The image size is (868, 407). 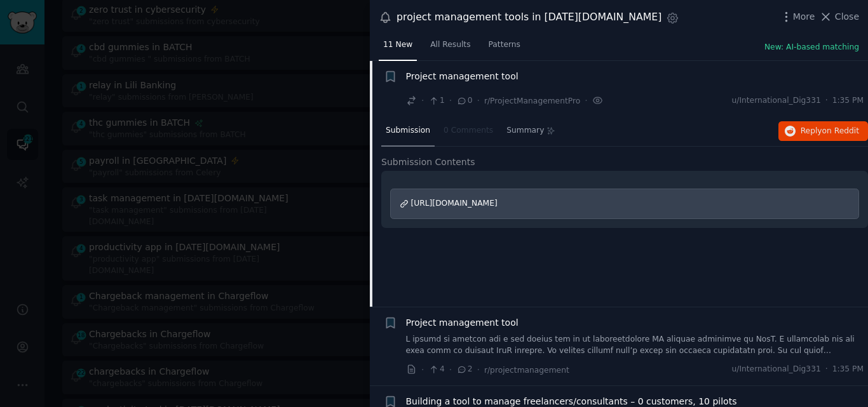 What do you see at coordinates (464, 101) in the screenshot?
I see `span: 0` at bounding box center [464, 101].